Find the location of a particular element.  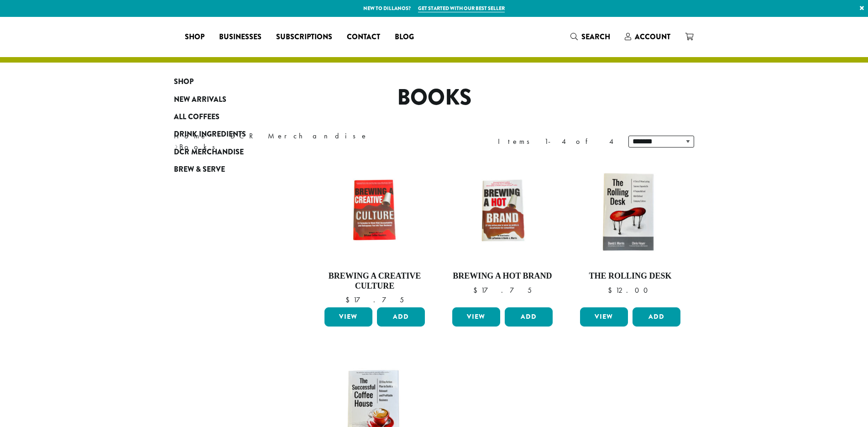

span: Contact is located at coordinates (364, 37).